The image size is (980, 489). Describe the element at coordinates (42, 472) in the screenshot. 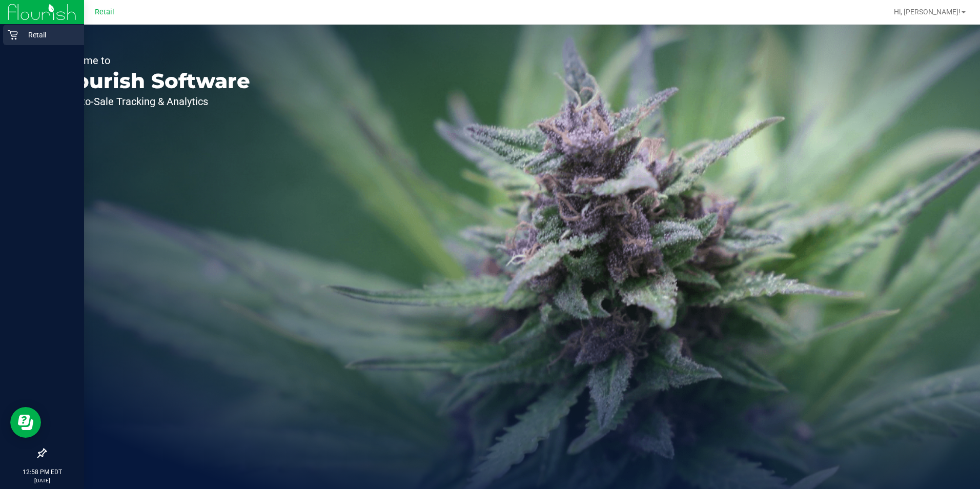

I see `p: 12:58 PM EDT` at that location.